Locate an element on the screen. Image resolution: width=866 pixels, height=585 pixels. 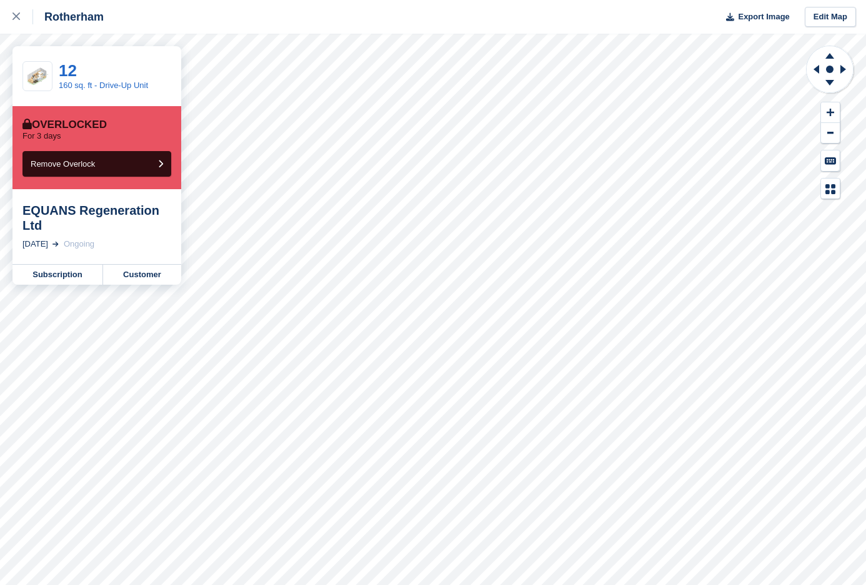
div: Rotherham is located at coordinates (68, 17).